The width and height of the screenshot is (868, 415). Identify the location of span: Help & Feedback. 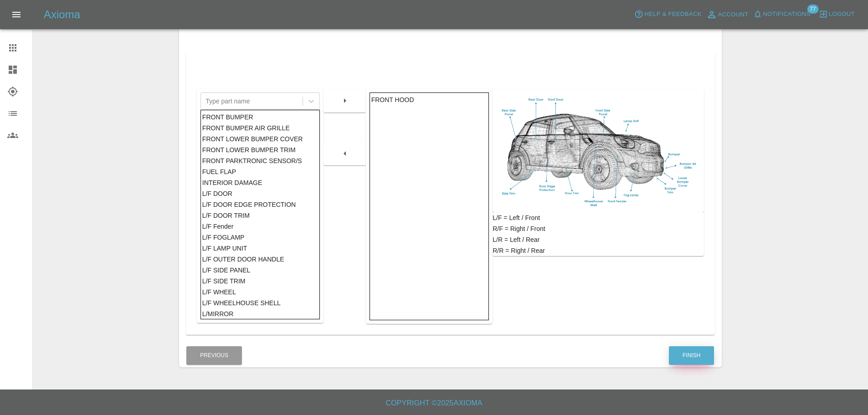
(673, 14).